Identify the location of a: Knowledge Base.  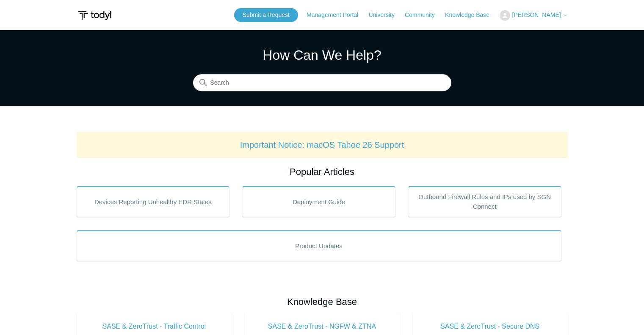
(472, 15).